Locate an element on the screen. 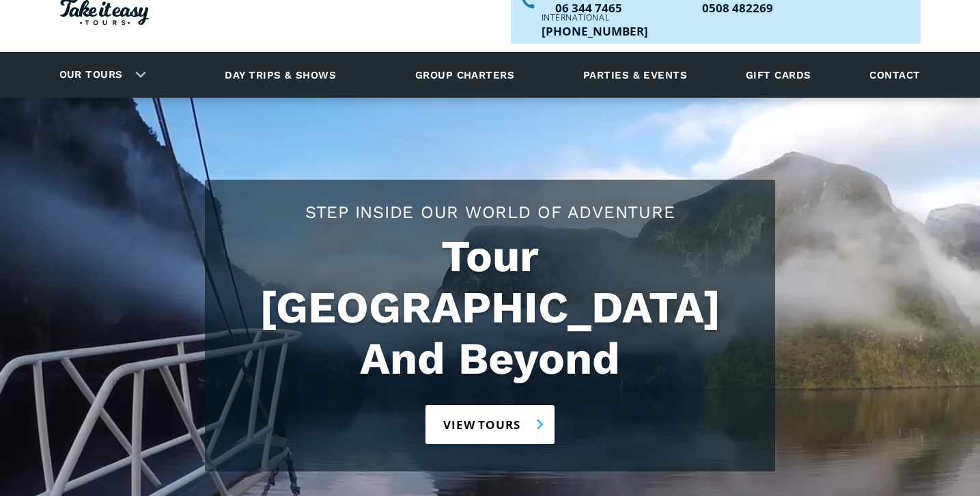  a: Gift cards is located at coordinates (779, 74).